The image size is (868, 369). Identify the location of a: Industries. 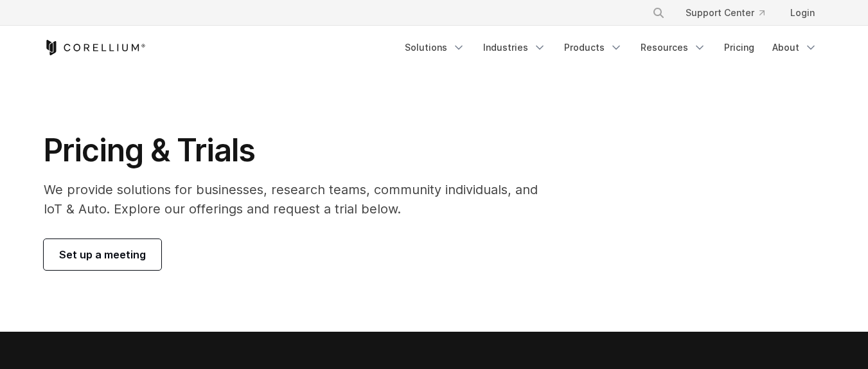
(514, 47).